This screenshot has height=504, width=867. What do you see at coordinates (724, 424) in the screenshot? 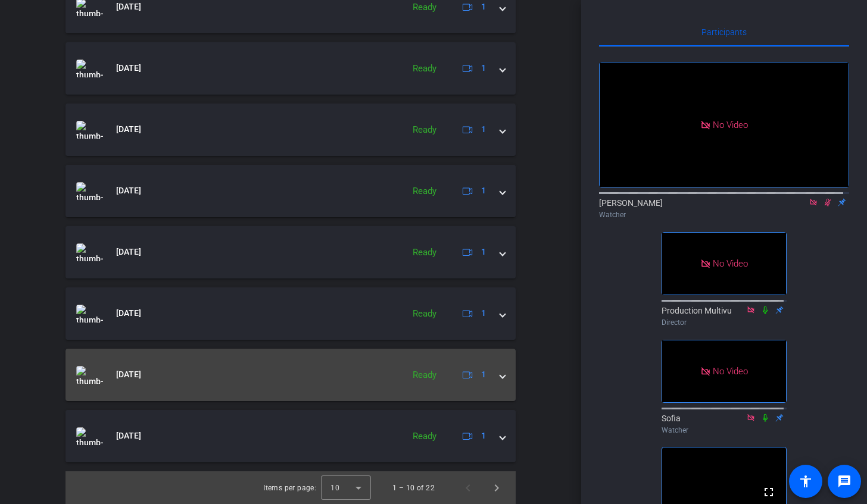
I see `div: Sofia` at bounding box center [724, 424].